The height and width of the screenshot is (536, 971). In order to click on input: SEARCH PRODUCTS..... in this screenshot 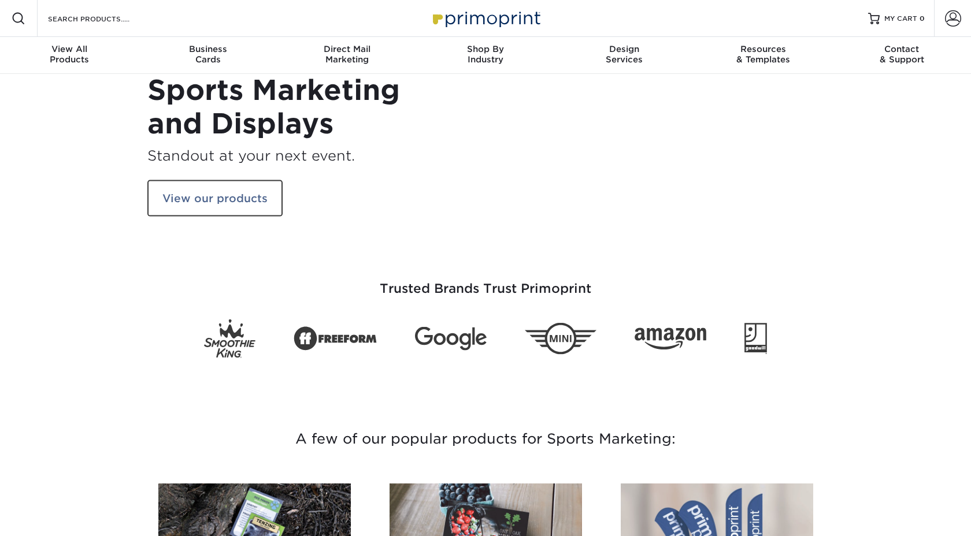, I will do `click(103, 18)`.